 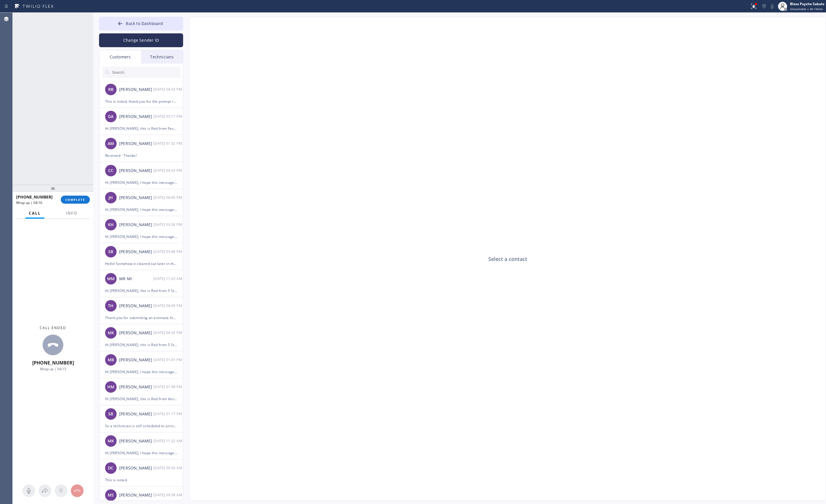 I want to click on span: AM, so click(x=111, y=143).